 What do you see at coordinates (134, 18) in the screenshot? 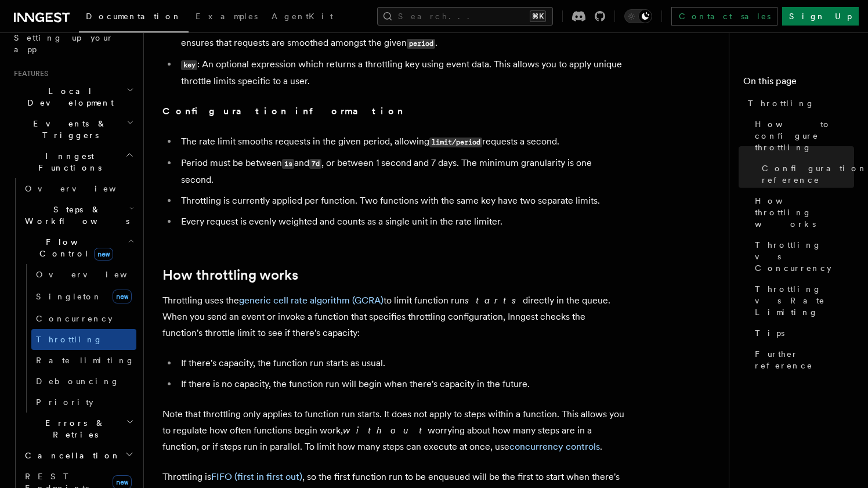
I see `a: Documentation` at bounding box center [134, 18].